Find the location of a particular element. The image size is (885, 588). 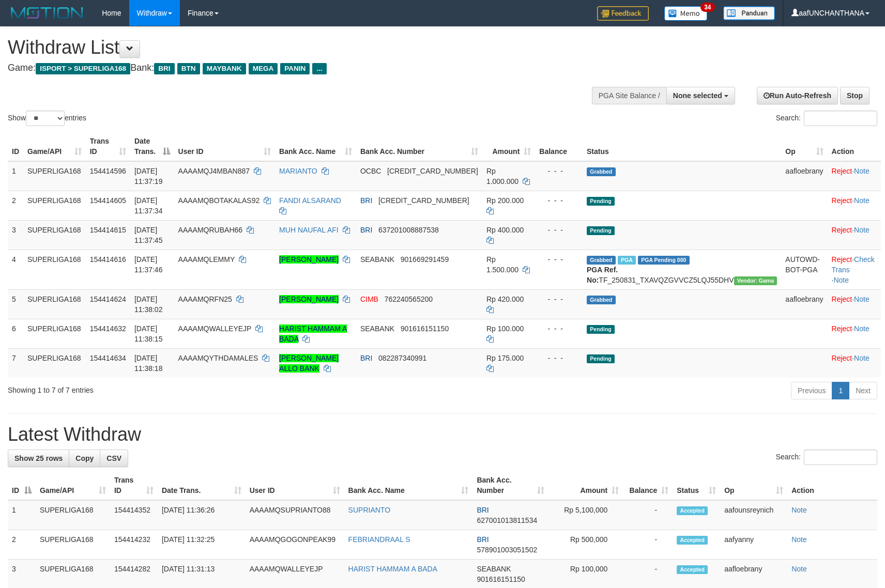

a: HARIST HAMMAM A BADA is located at coordinates (313, 333).